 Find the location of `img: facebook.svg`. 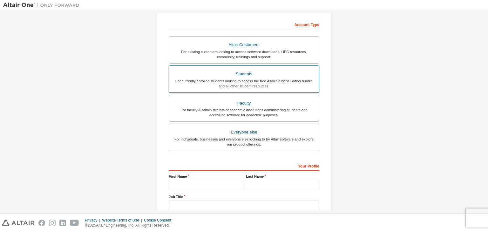

img: facebook.svg is located at coordinates (42, 223).